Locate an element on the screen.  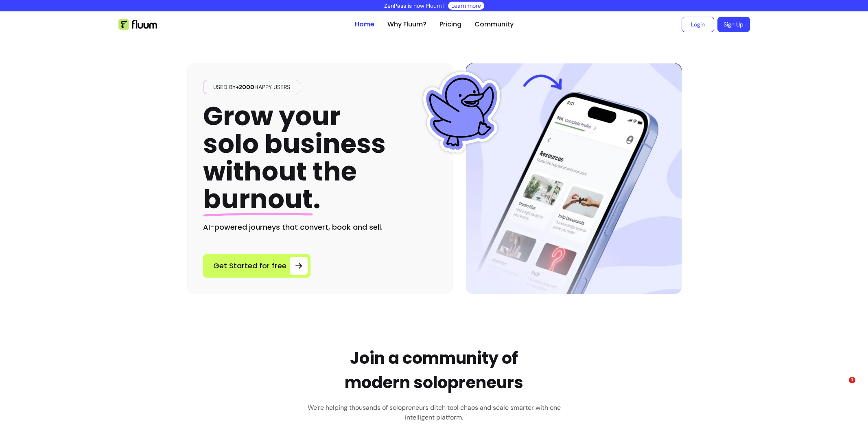
h2: Join a community of modern solopreneurs is located at coordinates (434, 370).